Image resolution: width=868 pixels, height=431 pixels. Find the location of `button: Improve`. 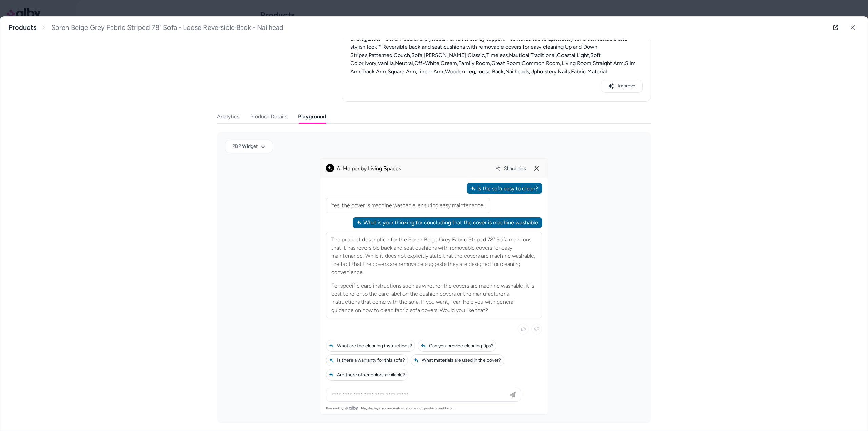

button: Improve is located at coordinates (622, 86).